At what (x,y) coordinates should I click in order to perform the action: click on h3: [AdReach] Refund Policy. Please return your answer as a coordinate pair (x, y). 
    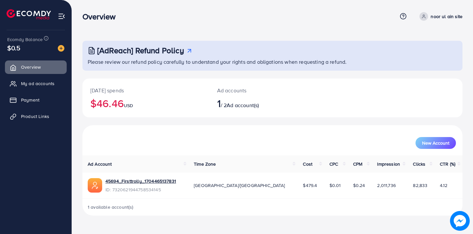
    Looking at the image, I should click on (141, 50).